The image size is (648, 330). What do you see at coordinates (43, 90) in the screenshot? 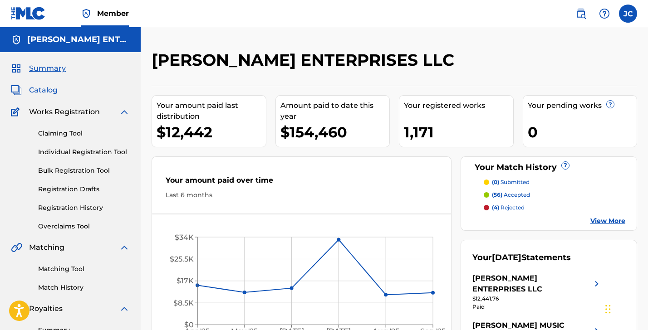
I see `span: Catalog` at bounding box center [43, 90].